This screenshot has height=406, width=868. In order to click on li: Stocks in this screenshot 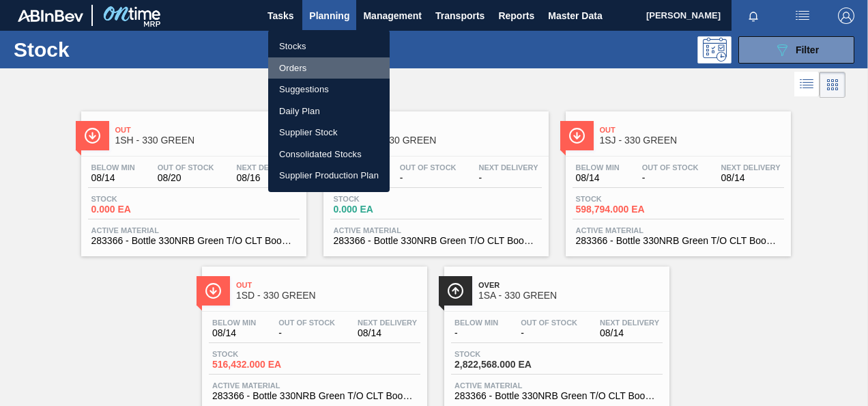, I will do `click(329, 46)`.